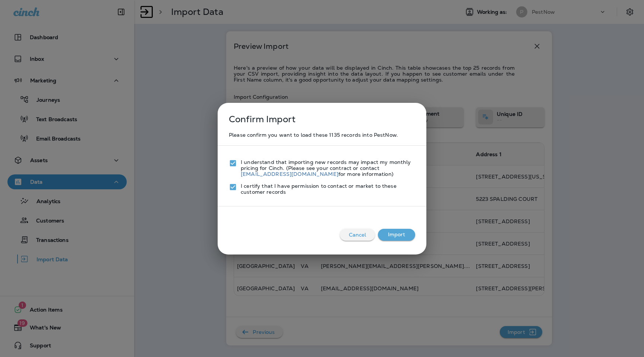 Image resolution: width=644 pixels, height=357 pixels. I want to click on button: Cancel, so click(357, 235).